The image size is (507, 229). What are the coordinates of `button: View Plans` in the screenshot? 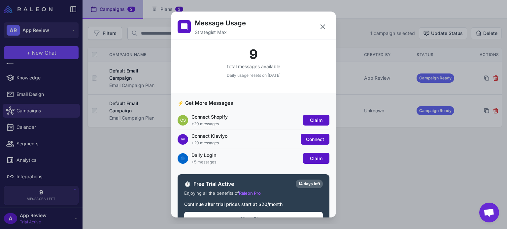 It's located at (254, 219).